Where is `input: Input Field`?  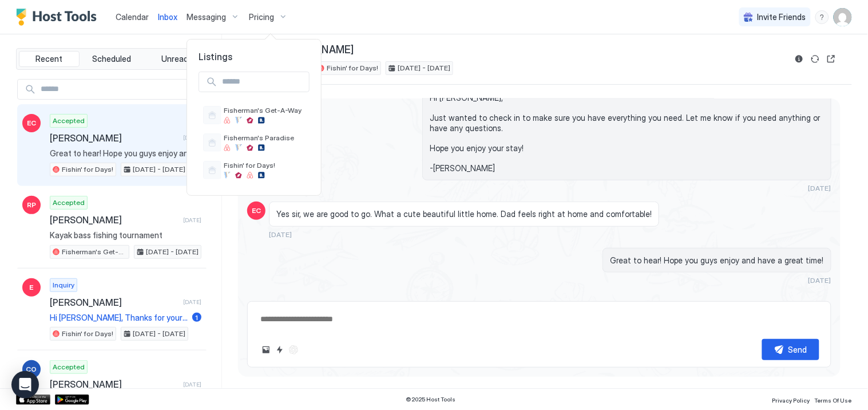 input: Input Field is located at coordinates (263, 82).